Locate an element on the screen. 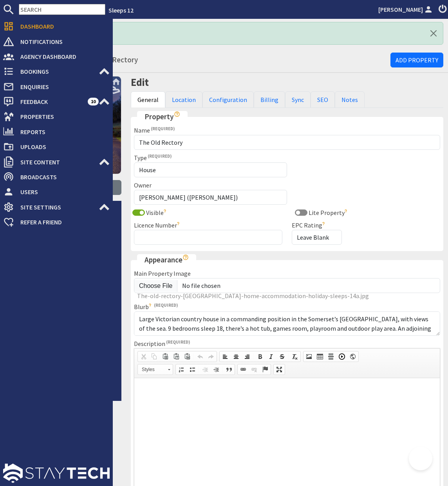 The image size is (448, 486). a: Uploads is located at coordinates (57, 147).